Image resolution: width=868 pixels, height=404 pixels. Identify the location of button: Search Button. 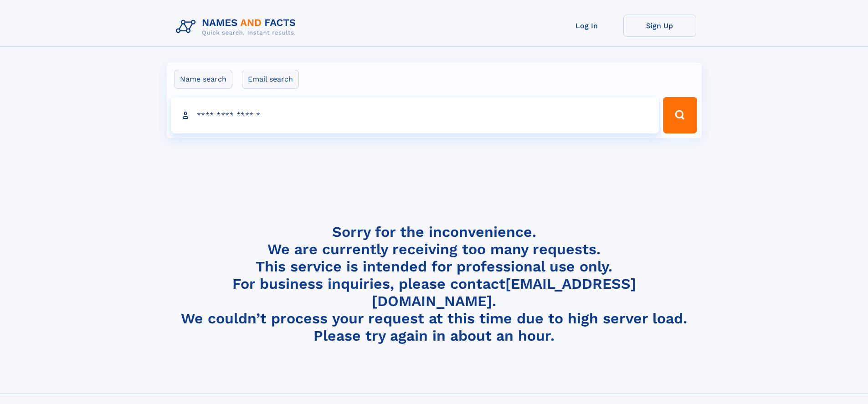
(680, 115).